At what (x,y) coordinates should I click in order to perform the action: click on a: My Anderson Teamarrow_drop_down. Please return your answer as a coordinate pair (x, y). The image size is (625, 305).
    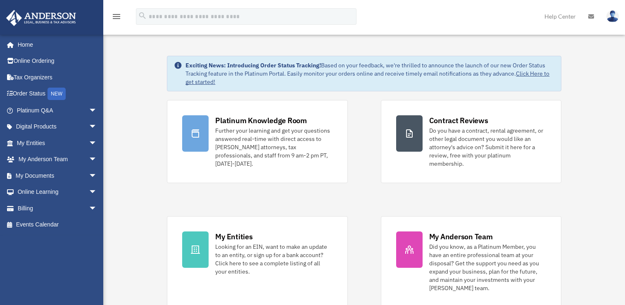
    Looking at the image, I should click on (57, 159).